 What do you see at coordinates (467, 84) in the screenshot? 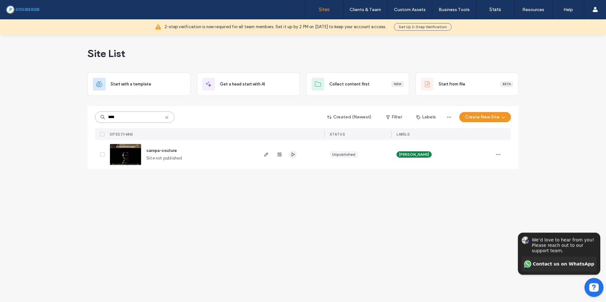
I see `div: Start from fileBeta` at bounding box center [467, 84].